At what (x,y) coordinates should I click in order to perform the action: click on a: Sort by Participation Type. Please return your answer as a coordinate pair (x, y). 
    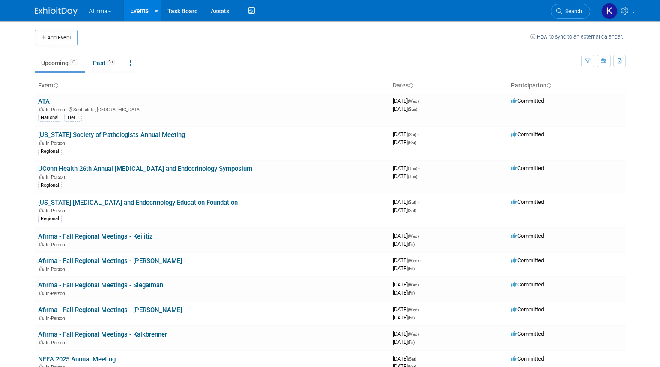
    Looking at the image, I should click on (548, 85).